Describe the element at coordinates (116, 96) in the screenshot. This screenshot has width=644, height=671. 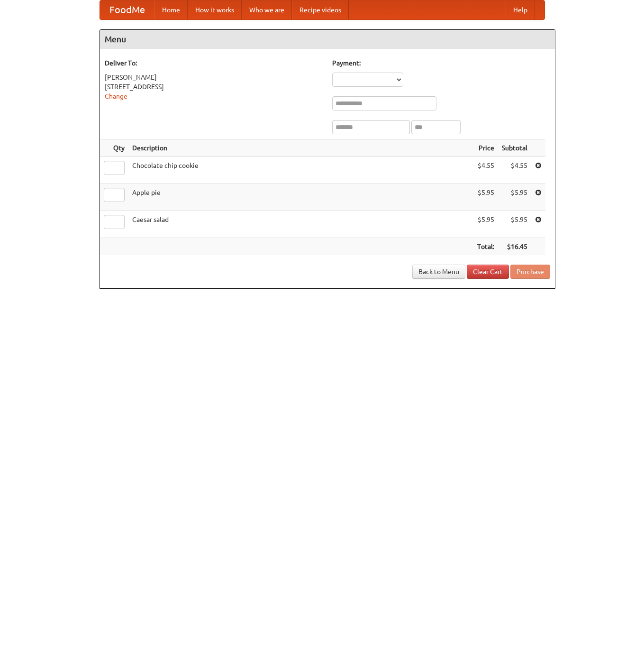
I see `a: Change` at that location.